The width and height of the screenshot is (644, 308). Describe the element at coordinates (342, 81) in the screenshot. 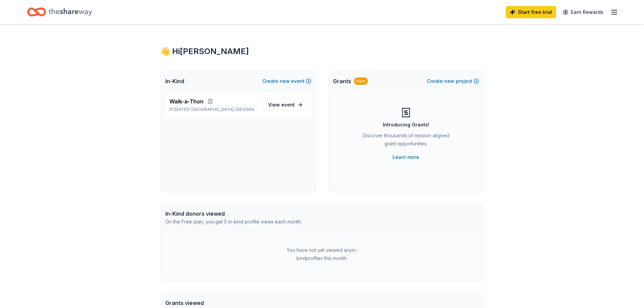

I see `span: Grants` at that location.